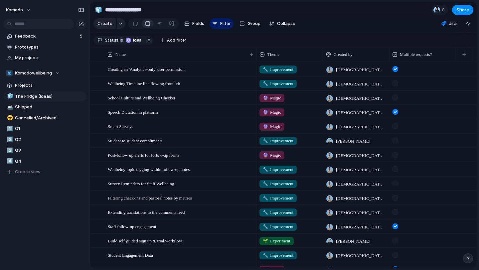 This screenshot has height=270, width=479. Describe the element at coordinates (45, 151) in the screenshot. I see `a: 3️⃣Q3` at that location.